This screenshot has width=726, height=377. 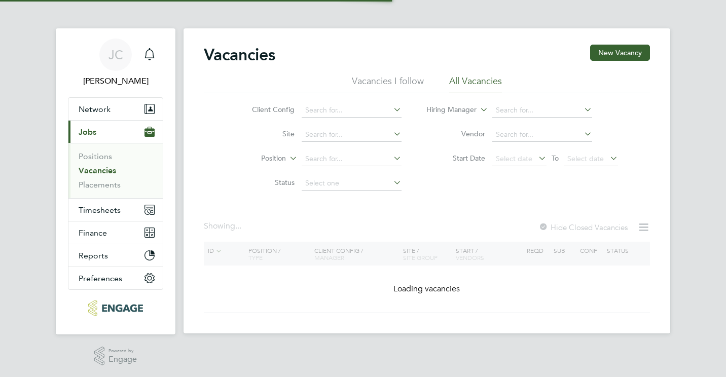 I want to click on li: Vacancies I follow, so click(x=388, y=84).